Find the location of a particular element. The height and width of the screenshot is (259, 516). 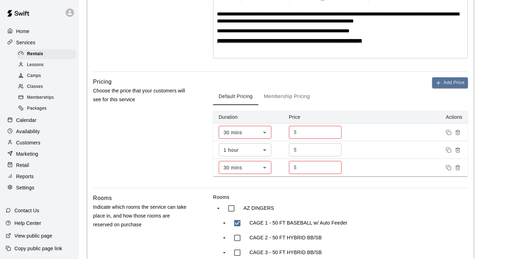

p: AZ DINGERS is located at coordinates (259, 208).